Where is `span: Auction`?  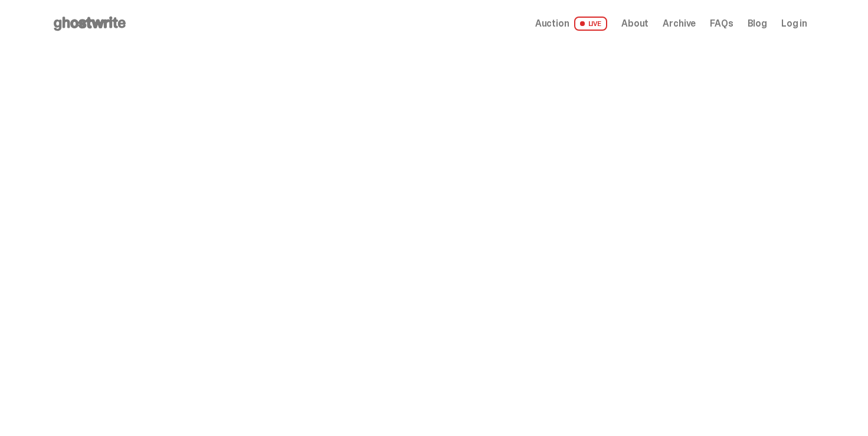 span: Auction is located at coordinates (552, 23).